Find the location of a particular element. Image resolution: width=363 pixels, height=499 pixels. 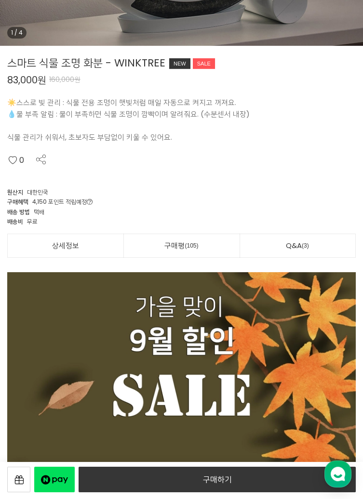

span: 배송 방법 is located at coordinates (18, 212).